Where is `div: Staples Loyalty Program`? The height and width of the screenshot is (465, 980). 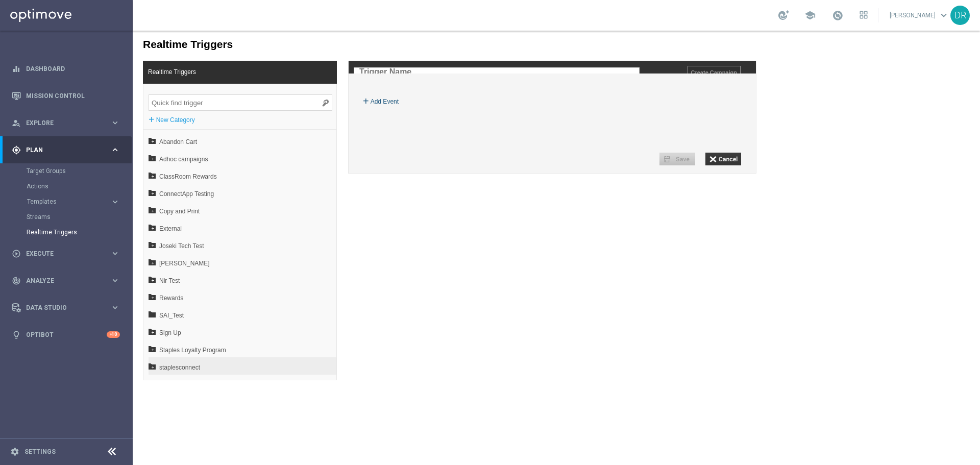
div: Staples Loyalty Program is located at coordinates (82, 326).